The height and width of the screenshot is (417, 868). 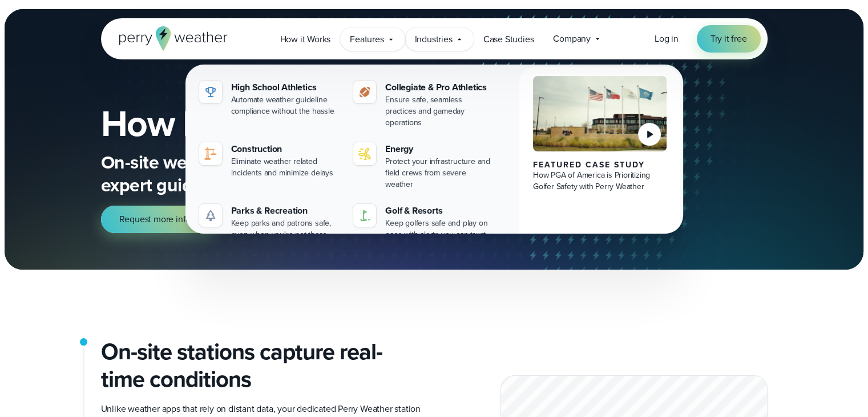 I want to click on a: Case Studies, so click(x=509, y=39).